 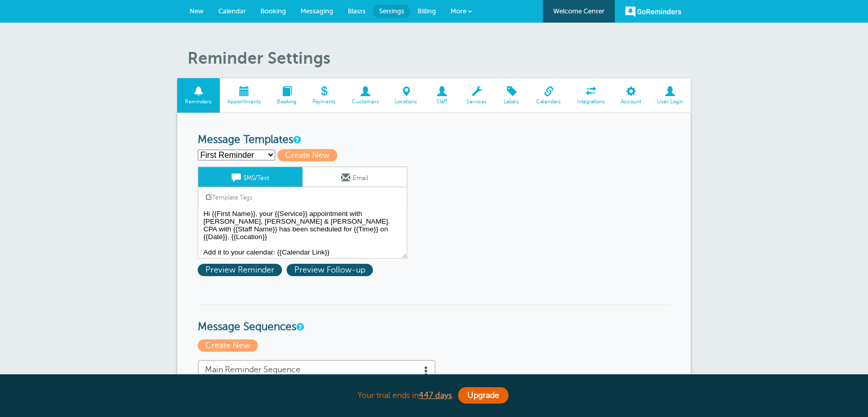 I want to click on a: Preview Follow-up, so click(x=331, y=270).